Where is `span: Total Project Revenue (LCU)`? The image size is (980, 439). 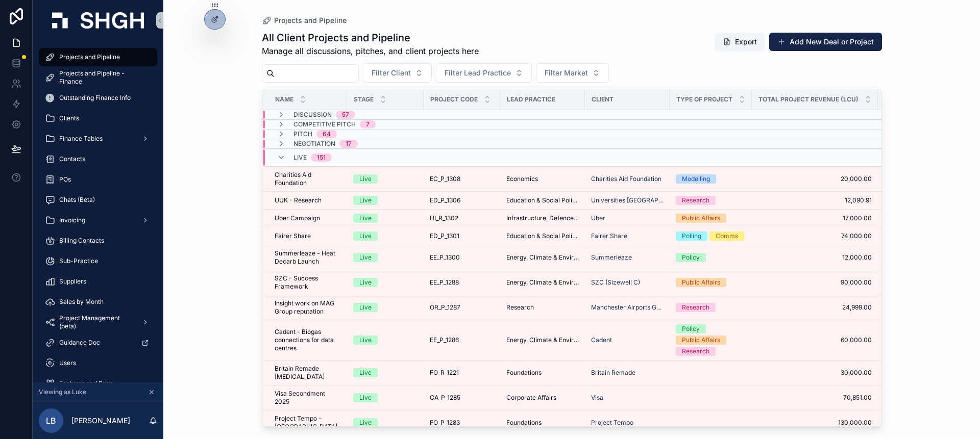 span: Total Project Revenue (LCU) is located at coordinates (808, 99).